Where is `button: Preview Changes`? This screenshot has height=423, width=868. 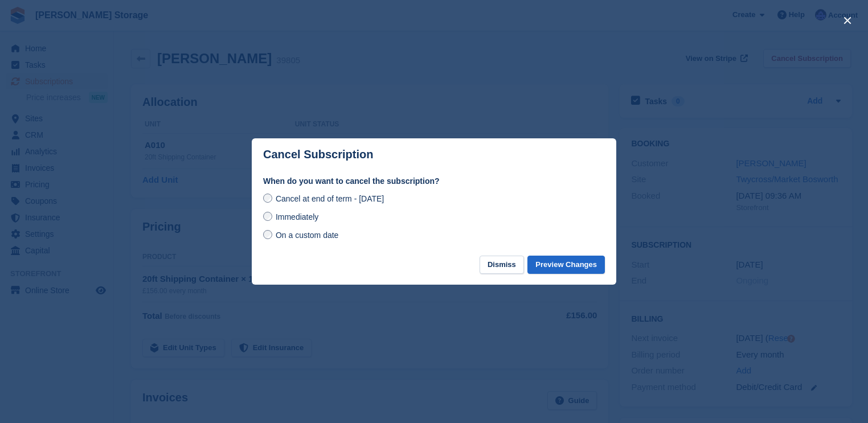
button: Preview Changes is located at coordinates (566, 264).